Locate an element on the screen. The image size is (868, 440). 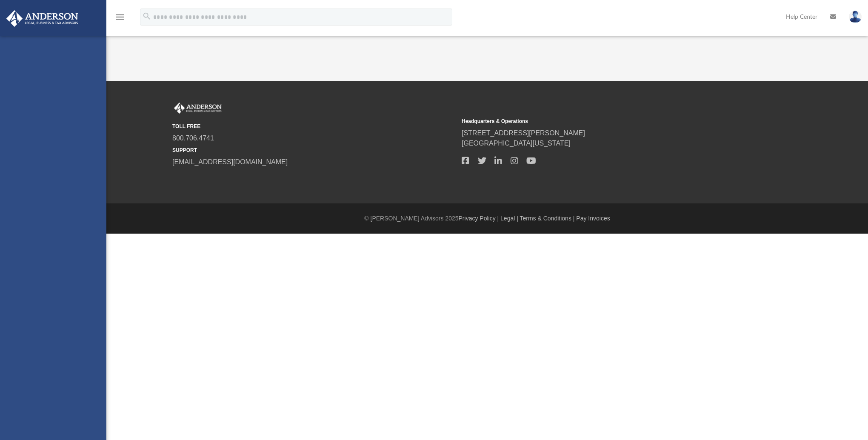
i: menu is located at coordinates (120, 17).